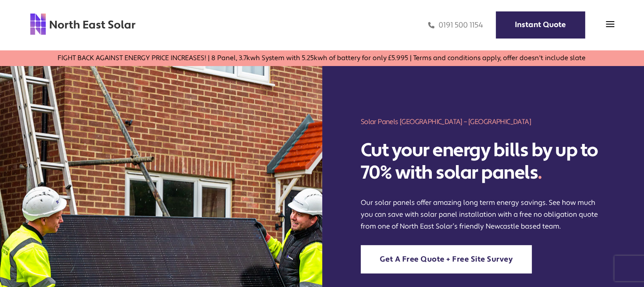 This screenshot has height=287, width=644. What do you see at coordinates (83, 24) in the screenshot?
I see `img: north east solar logo` at bounding box center [83, 24].